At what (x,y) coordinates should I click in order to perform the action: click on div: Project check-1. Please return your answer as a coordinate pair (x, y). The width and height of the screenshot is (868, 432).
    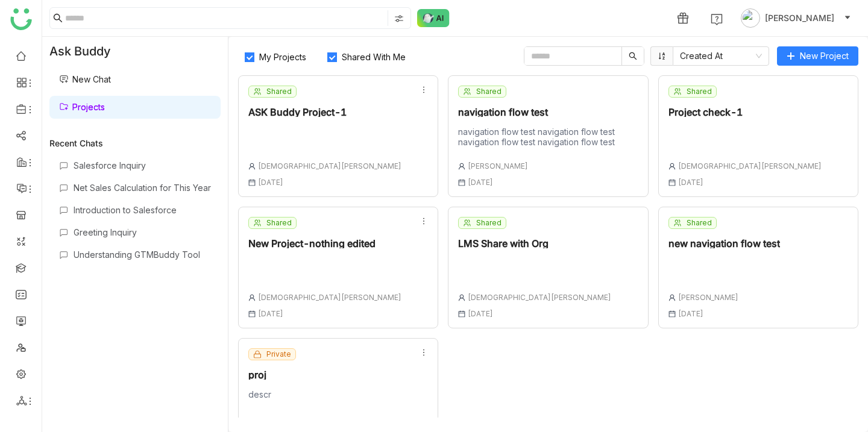
    Looking at the image, I should click on (745, 112).